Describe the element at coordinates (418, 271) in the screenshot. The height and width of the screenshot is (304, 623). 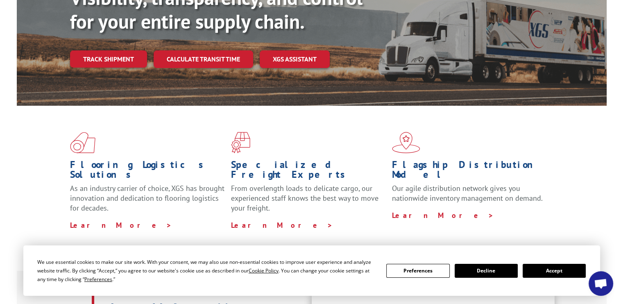
I see `button: Preferences` at that location.